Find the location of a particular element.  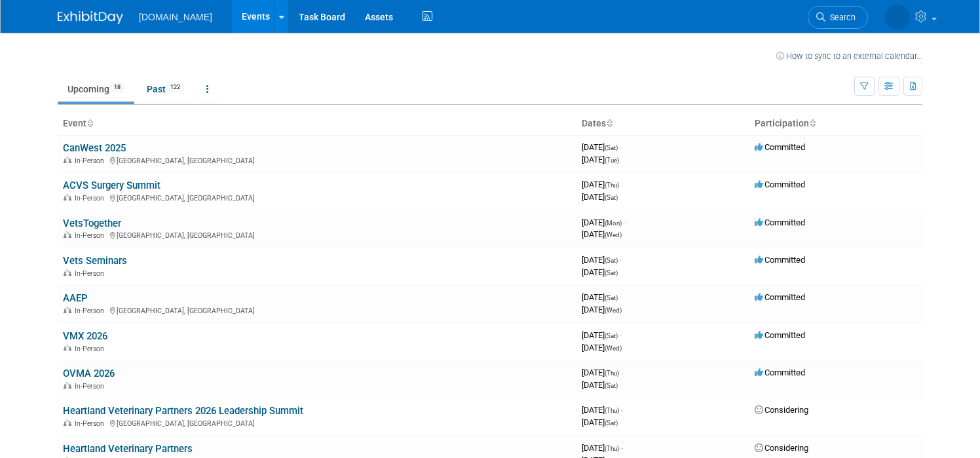

a: OVMA 2026 is located at coordinates (88, 373).